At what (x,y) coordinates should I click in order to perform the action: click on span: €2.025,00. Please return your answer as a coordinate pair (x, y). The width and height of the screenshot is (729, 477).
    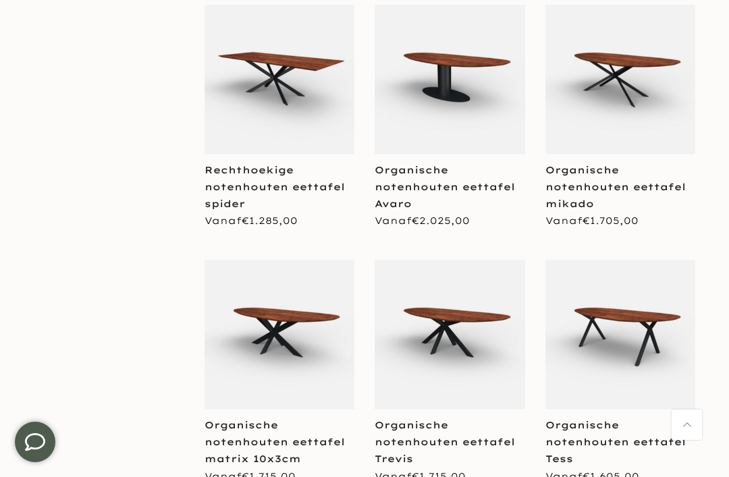
    Looking at the image, I should click on (441, 221).